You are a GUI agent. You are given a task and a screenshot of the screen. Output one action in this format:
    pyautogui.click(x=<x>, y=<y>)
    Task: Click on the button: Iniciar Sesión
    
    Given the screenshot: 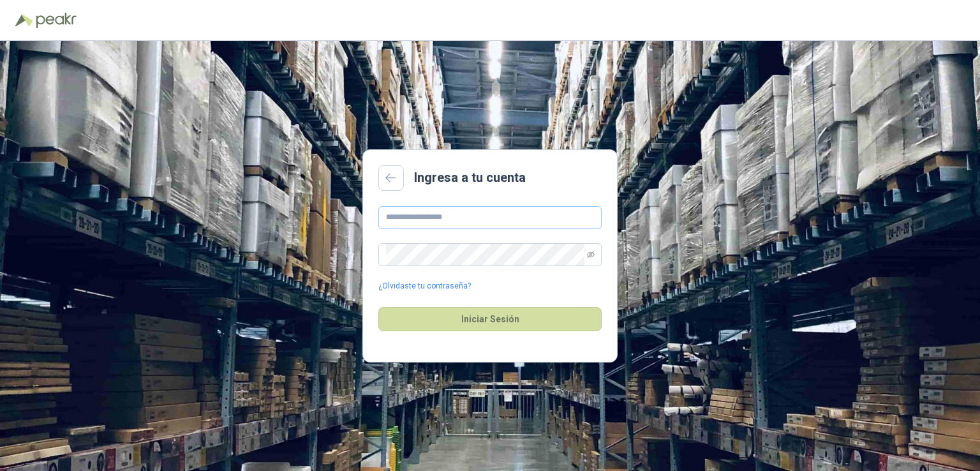 What is the action you would take?
    pyautogui.click(x=490, y=319)
    